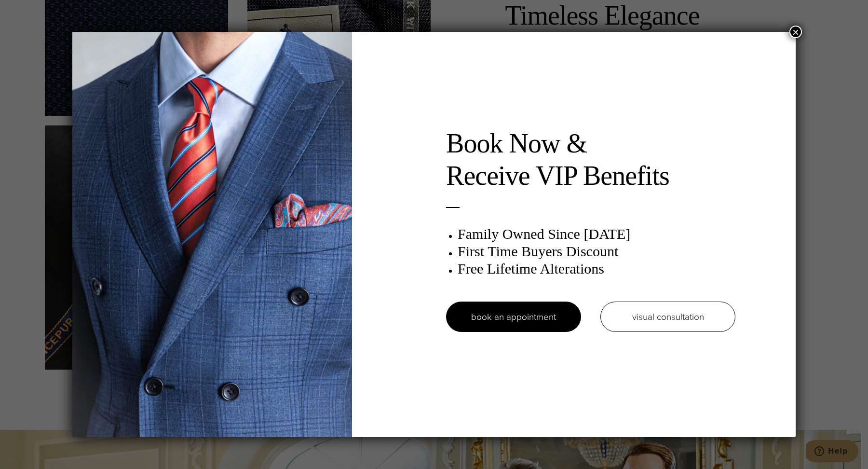 The width and height of the screenshot is (868, 469). Describe the element at coordinates (597, 269) in the screenshot. I see `h3: Free Lifetime Alterations` at that location.